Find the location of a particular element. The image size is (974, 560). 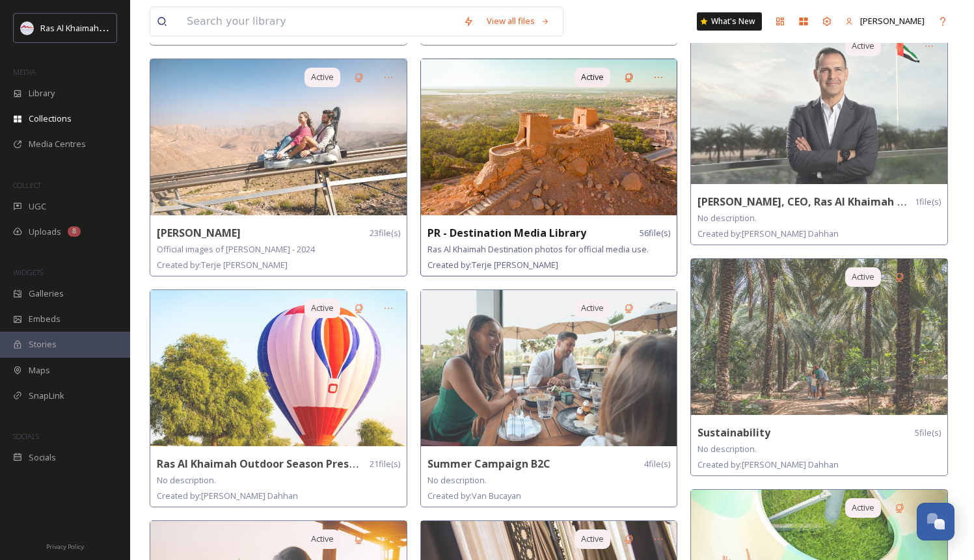

div: What's New is located at coordinates (729, 21).